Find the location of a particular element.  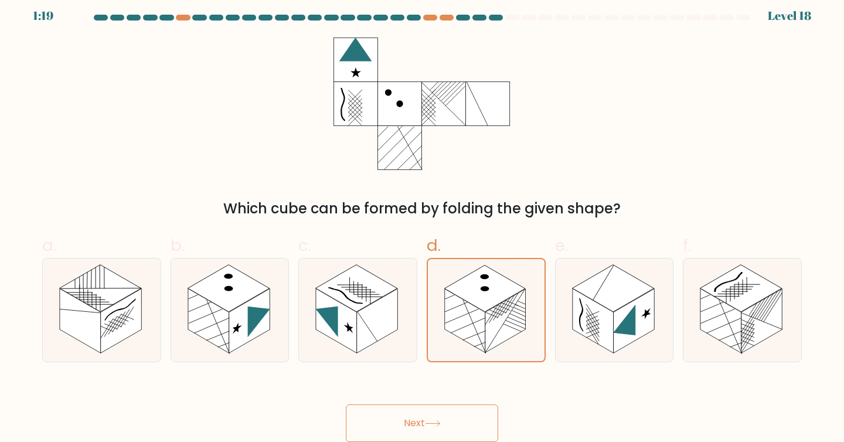

span: a. is located at coordinates (49, 245).